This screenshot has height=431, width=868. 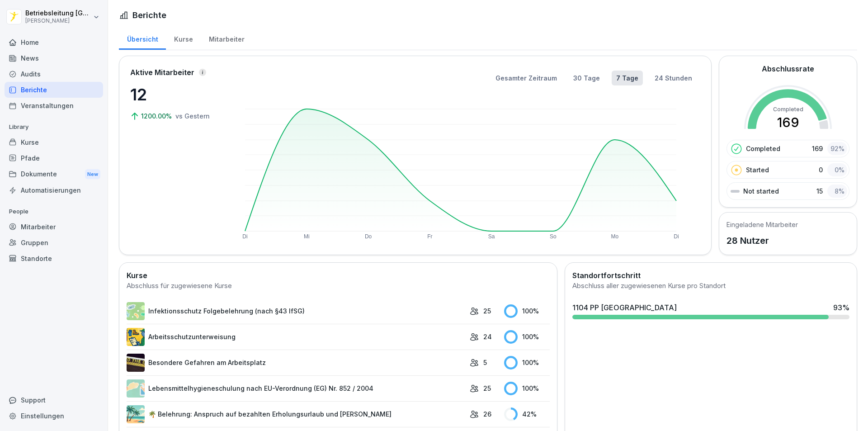 What do you see at coordinates (296, 311) in the screenshot?
I see `a: Infektionsschutz Folgebelehrung (nach §43 IfSG)` at bounding box center [296, 311].